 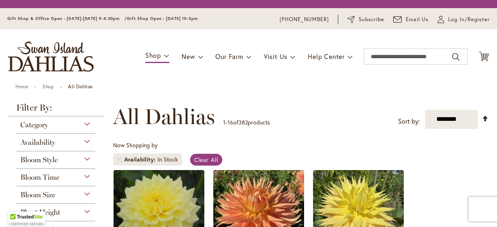 I want to click on span: Help Center, so click(x=326, y=56).